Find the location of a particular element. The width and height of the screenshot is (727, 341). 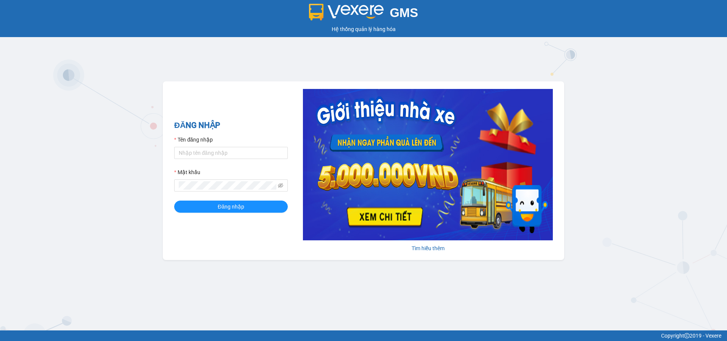

img: logo 2 is located at coordinates (346, 12).